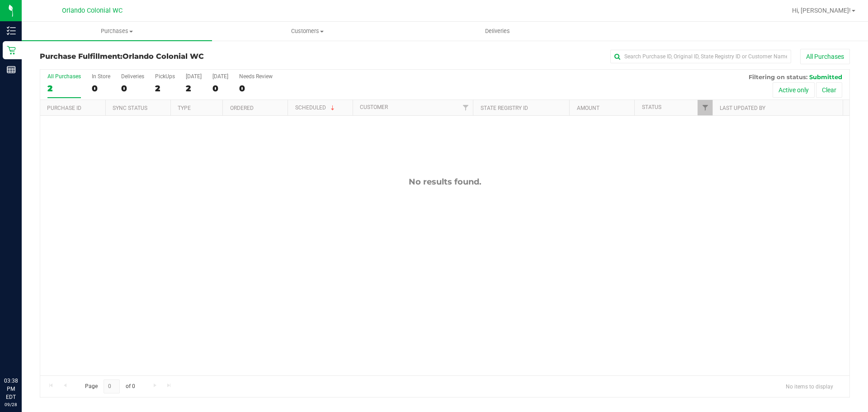 This screenshot has width=868, height=412. What do you see at coordinates (110, 386) in the screenshot?
I see `span: Page of 0` at bounding box center [110, 386].